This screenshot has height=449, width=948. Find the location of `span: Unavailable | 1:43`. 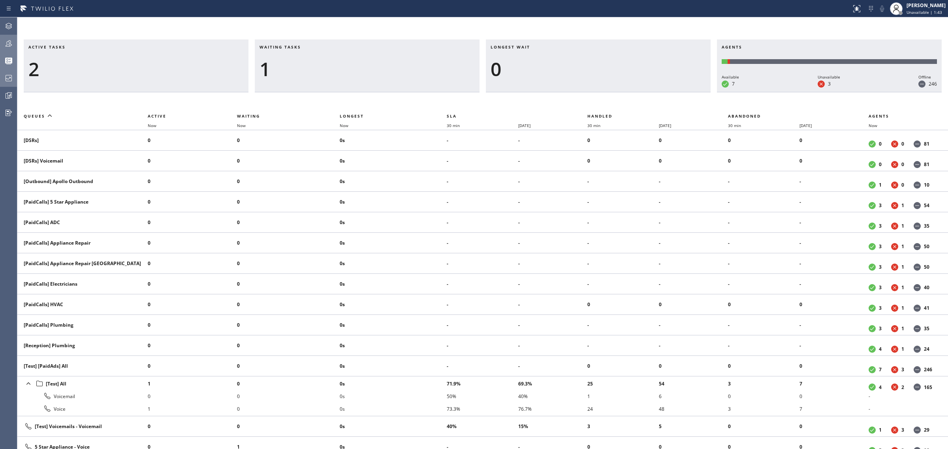

span: Unavailable | 1:43 is located at coordinates (924, 12).